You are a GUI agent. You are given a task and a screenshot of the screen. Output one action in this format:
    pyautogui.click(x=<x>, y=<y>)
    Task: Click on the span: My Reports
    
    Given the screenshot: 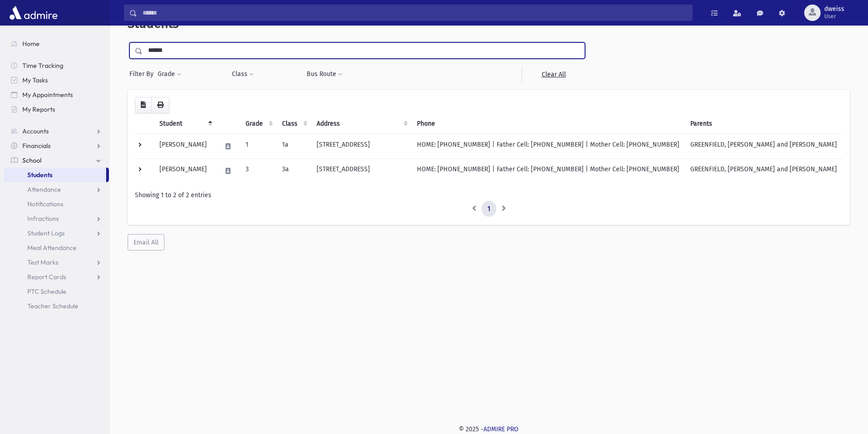 What is the action you would take?
    pyautogui.click(x=39, y=109)
    